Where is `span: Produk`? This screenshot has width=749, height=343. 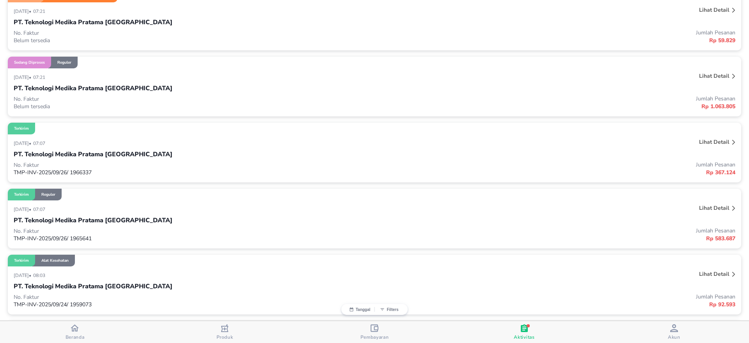
span: Produk is located at coordinates (225, 337).